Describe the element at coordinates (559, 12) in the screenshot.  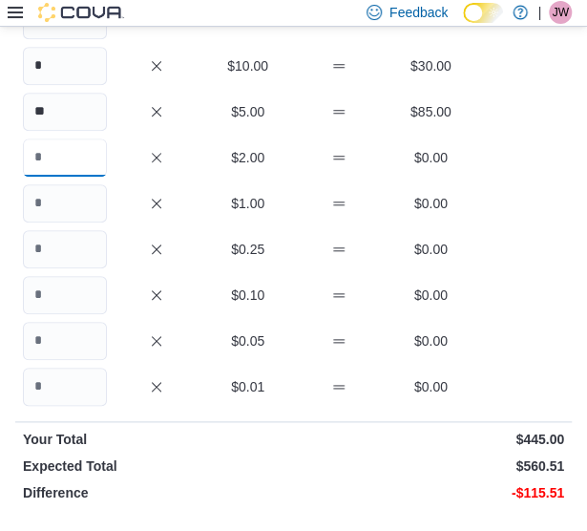
I see `span: JW` at that location.